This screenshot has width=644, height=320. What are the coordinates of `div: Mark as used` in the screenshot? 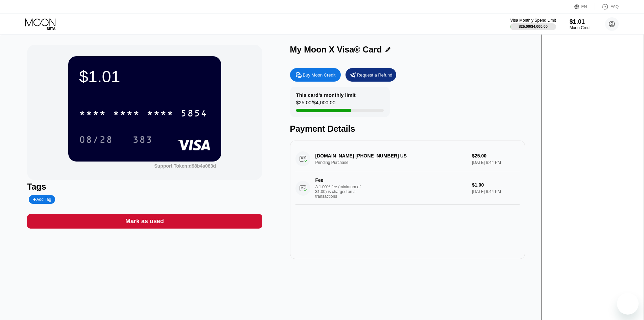 It's located at (144, 221).